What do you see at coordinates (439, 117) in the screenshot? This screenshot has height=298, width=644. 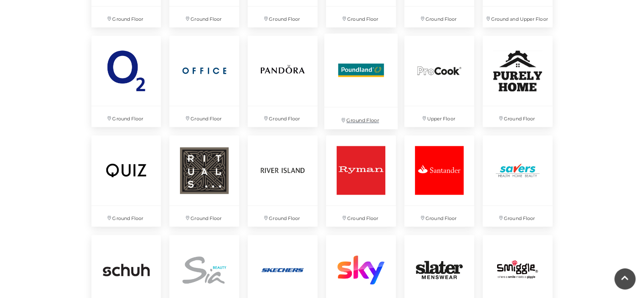 I see `p: Upper Floor` at bounding box center [439, 117].